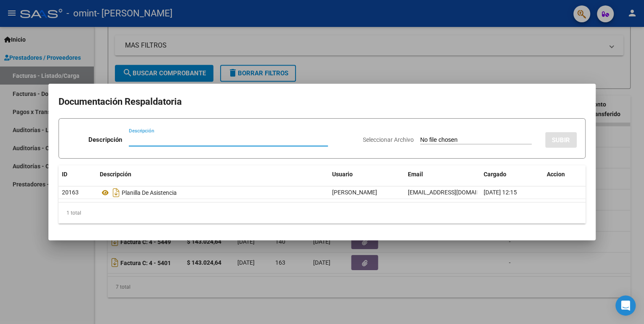 This screenshot has height=324, width=644. I want to click on datatable-header-cell: Descripción, so click(212, 174).